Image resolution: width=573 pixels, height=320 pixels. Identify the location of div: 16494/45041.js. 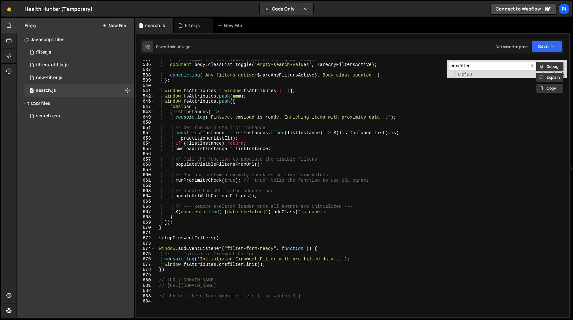
(79, 90).